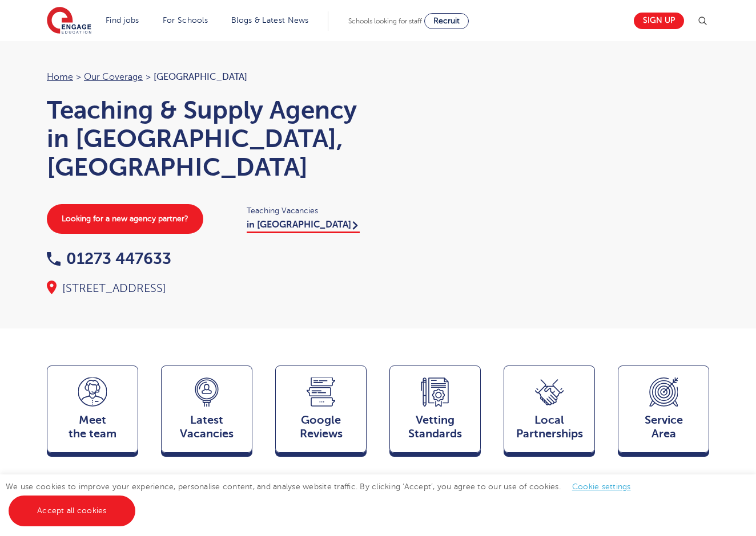 The height and width of the screenshot is (536, 756). What do you see at coordinates (435, 412) in the screenshot?
I see `a: VettingStandards` at bounding box center [435, 412].